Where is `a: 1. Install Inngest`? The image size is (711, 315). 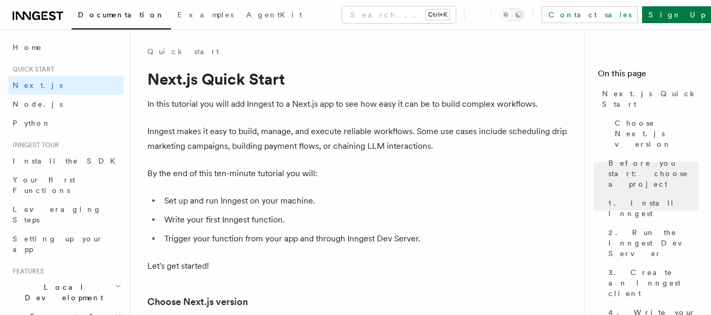
a: 1. Install Inngest is located at coordinates (651, 208).